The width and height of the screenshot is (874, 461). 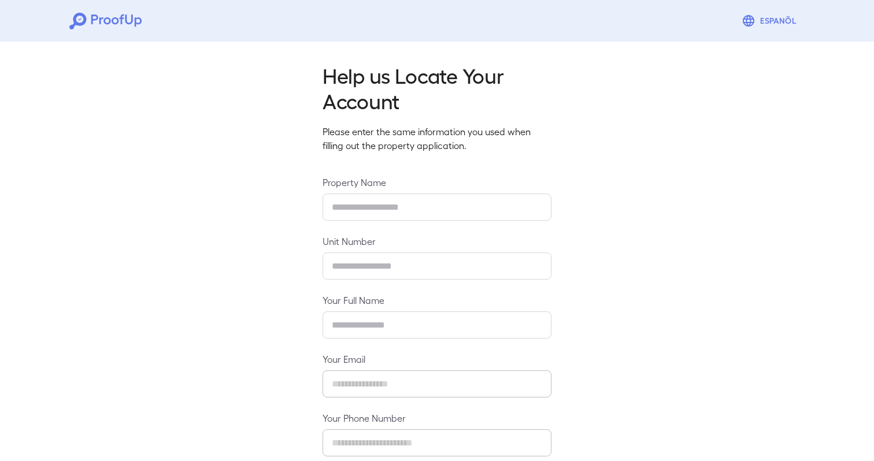 I want to click on h2: Help us Locate Your Account, so click(x=437, y=88).